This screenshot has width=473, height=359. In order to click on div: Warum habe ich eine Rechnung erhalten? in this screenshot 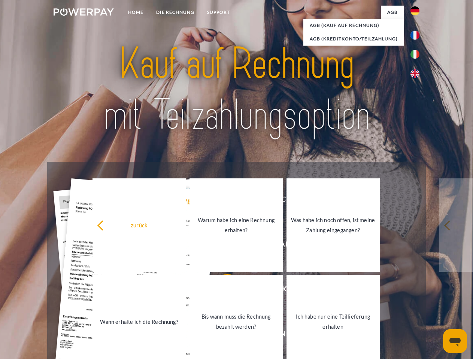, I will do `click(236, 225)`.